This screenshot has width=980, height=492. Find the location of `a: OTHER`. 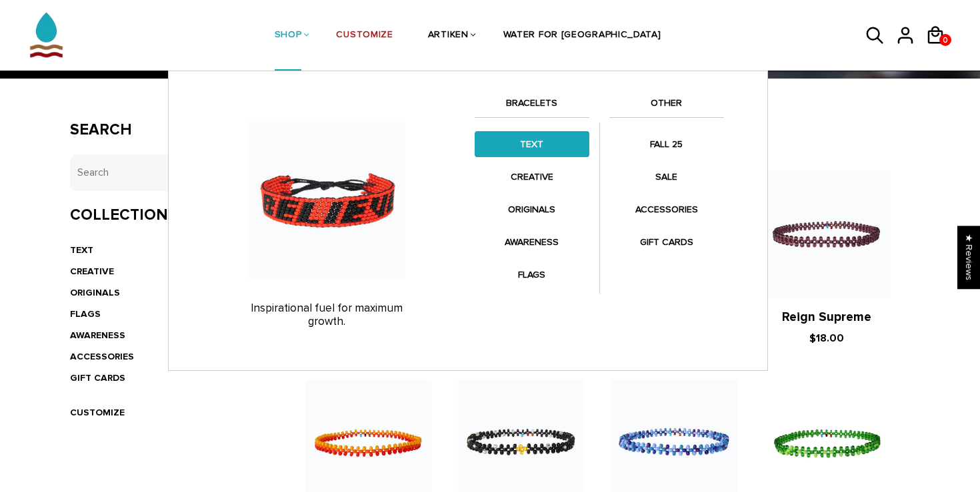

a: OTHER is located at coordinates (666, 106).